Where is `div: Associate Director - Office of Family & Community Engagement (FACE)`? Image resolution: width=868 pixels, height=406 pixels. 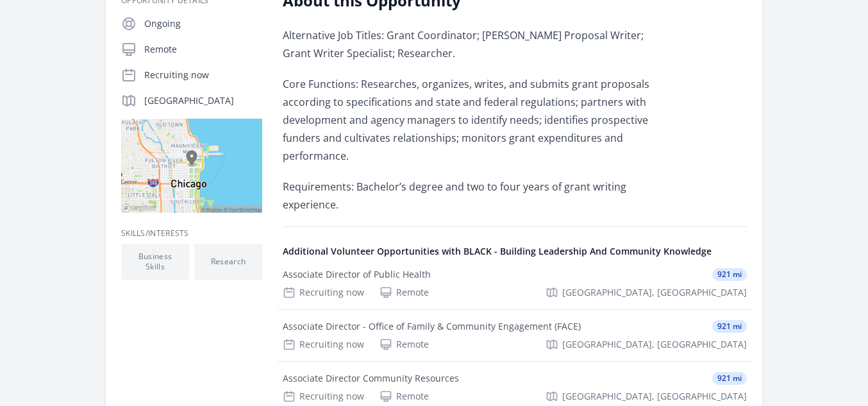 div: Associate Director - Office of Family & Community Engagement (FACE) is located at coordinates (431, 327).